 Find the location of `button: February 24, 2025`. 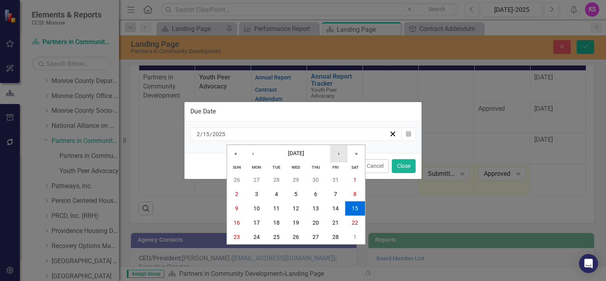

button: February 24, 2025 is located at coordinates (256, 237).